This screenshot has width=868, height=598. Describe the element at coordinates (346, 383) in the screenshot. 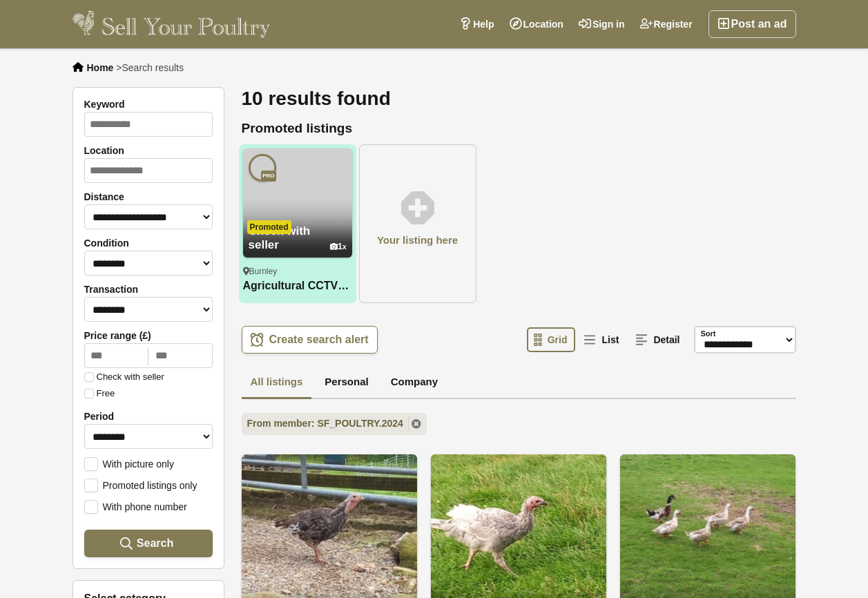

I see `a: Personal` at that location.